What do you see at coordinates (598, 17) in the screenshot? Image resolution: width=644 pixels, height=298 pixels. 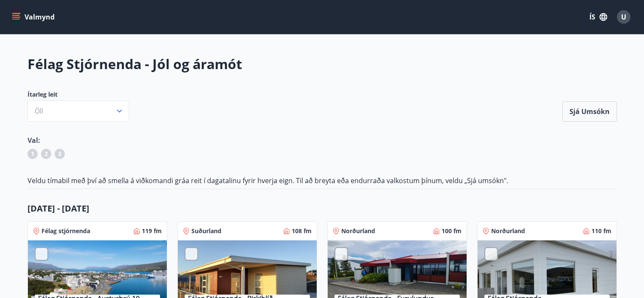 I see `button: ÍS` at bounding box center [598, 17].